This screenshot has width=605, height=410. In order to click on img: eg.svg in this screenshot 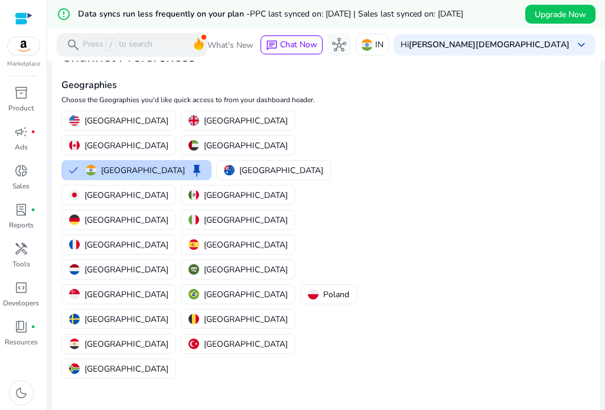, I will do `click(74, 344)`.